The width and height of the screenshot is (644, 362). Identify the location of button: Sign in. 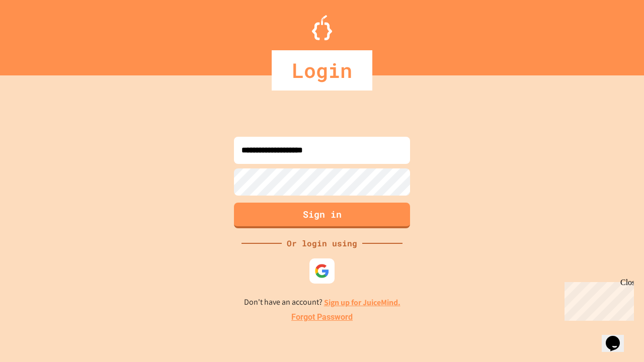
(322, 216).